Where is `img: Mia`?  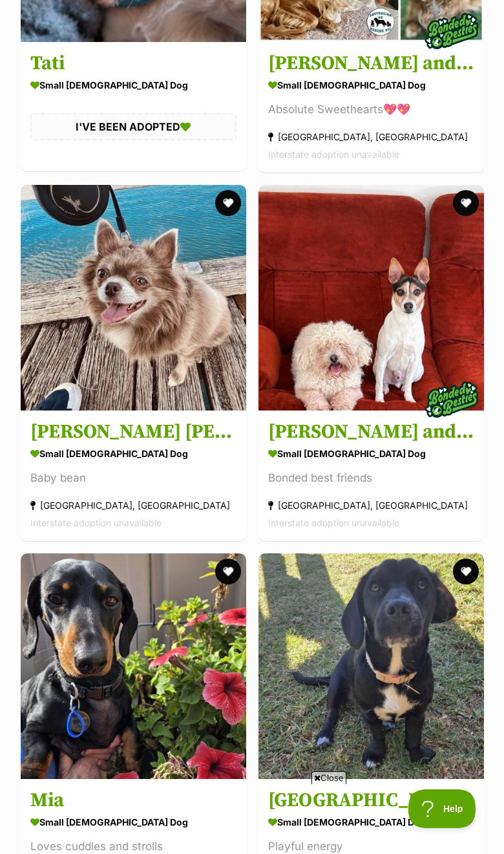 img: Mia is located at coordinates (134, 666).